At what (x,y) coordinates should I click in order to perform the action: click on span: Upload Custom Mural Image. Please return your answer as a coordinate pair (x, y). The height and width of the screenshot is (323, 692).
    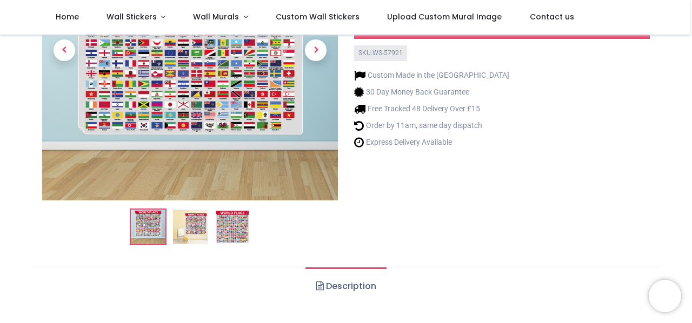
    Looking at the image, I should click on (444, 17).